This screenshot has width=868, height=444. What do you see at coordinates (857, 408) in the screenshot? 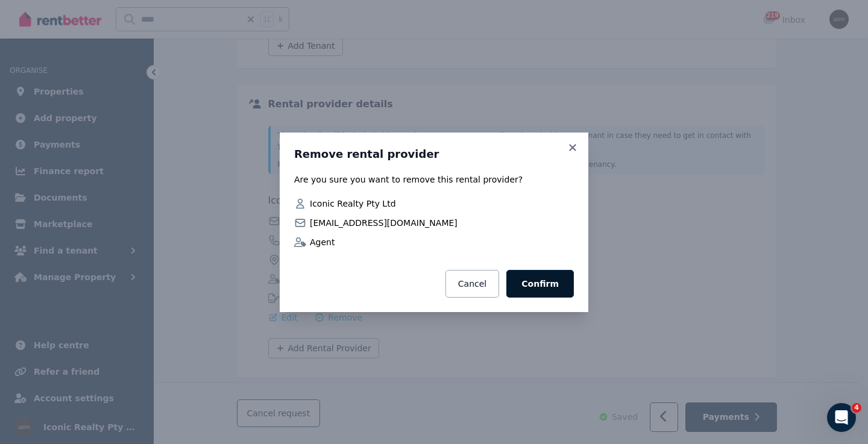
I see `span: 4` at bounding box center [857, 408].